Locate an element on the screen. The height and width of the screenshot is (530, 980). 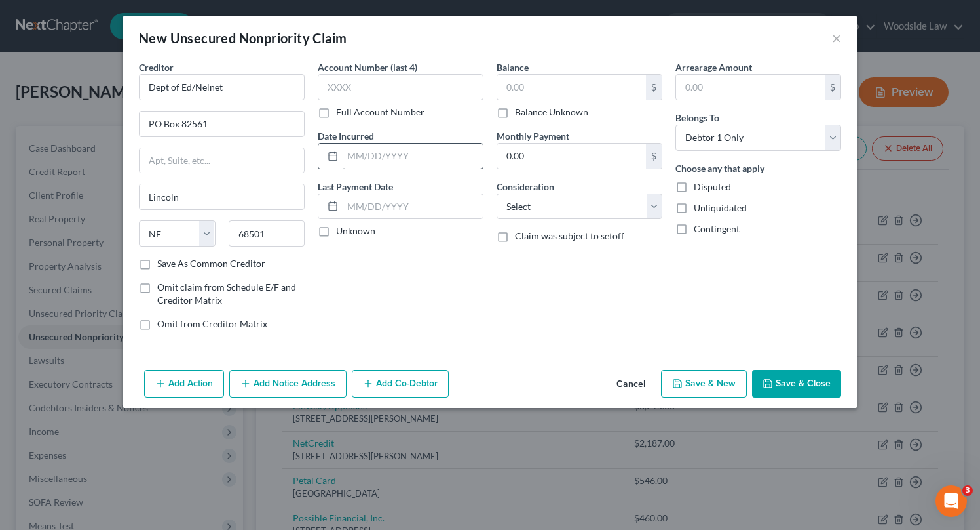
input: Enter zip... is located at coordinates (267, 234).